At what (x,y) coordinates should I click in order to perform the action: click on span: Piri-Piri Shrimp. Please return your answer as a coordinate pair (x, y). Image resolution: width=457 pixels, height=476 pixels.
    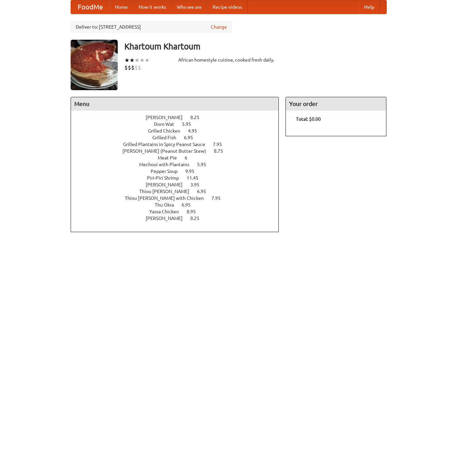
    Looking at the image, I should click on (166, 178).